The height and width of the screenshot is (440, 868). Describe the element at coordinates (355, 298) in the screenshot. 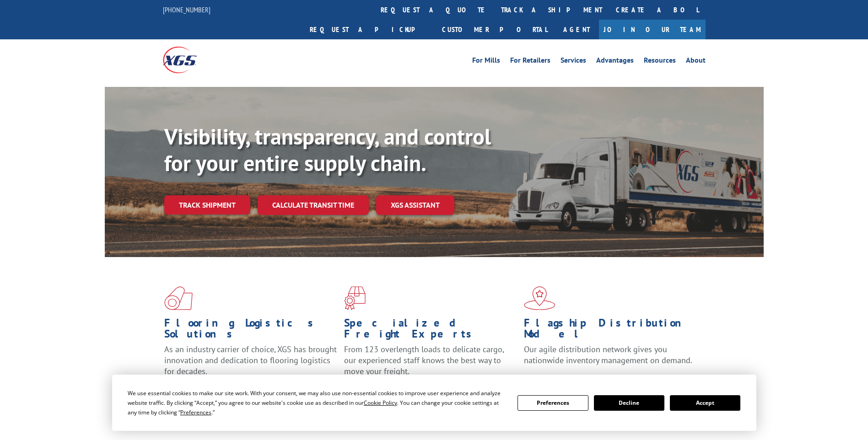

I see `img: xgs-icon-focused-on-flooring-red` at that location.